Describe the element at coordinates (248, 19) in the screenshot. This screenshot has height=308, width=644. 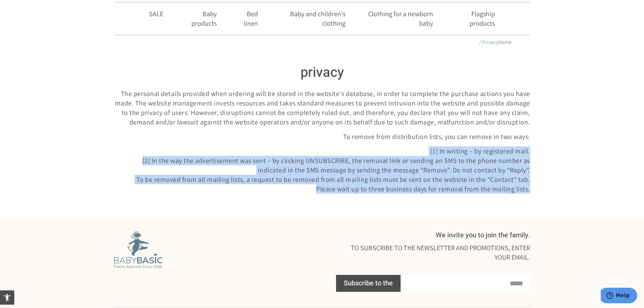
I see `a: Bed linen` at that location.